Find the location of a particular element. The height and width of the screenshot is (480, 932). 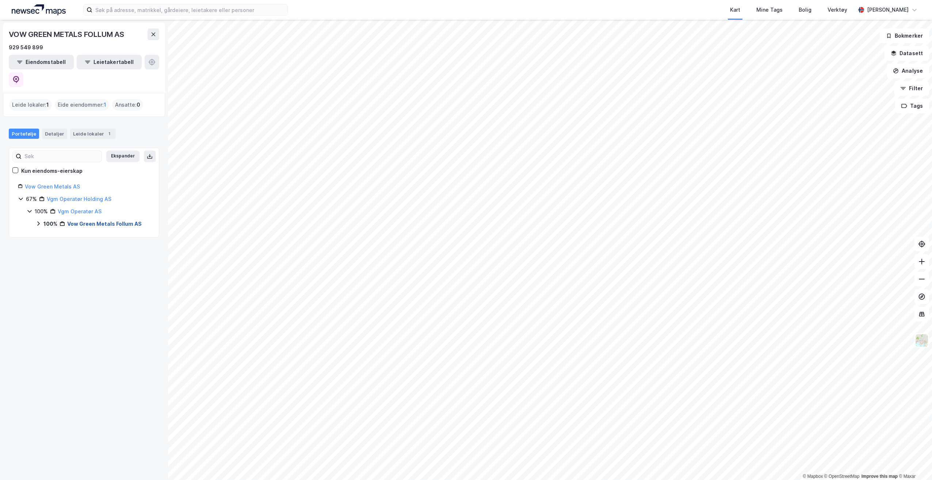

a: Vow Green Metals AS is located at coordinates (52, 186).